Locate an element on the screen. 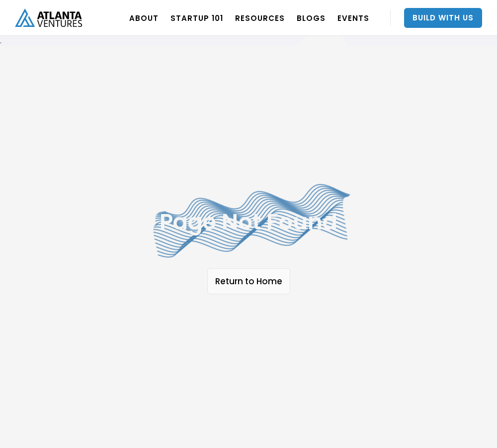 This screenshot has width=497, height=448. a: BLOGS is located at coordinates (311, 18).